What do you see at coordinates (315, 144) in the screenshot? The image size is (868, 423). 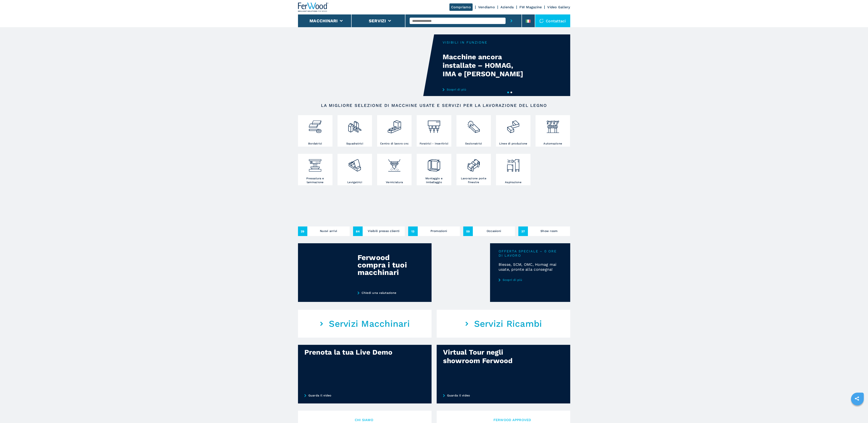 I see `h3: Bordatrici` at bounding box center [315, 144].